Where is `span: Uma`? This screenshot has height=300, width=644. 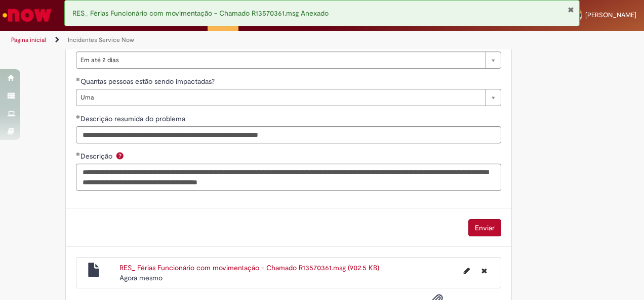
span: Uma is located at coordinates (281, 97).